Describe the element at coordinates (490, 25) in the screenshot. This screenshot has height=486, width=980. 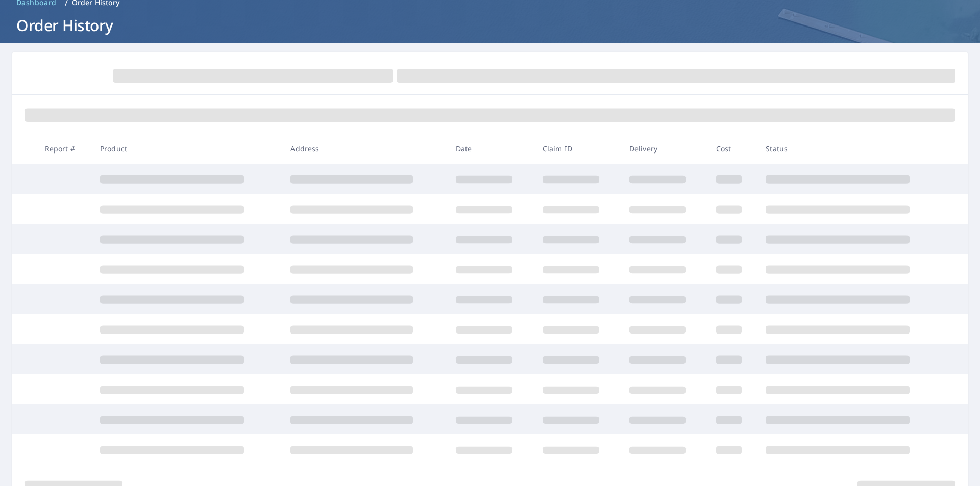
I see `h1: Order History` at that location.